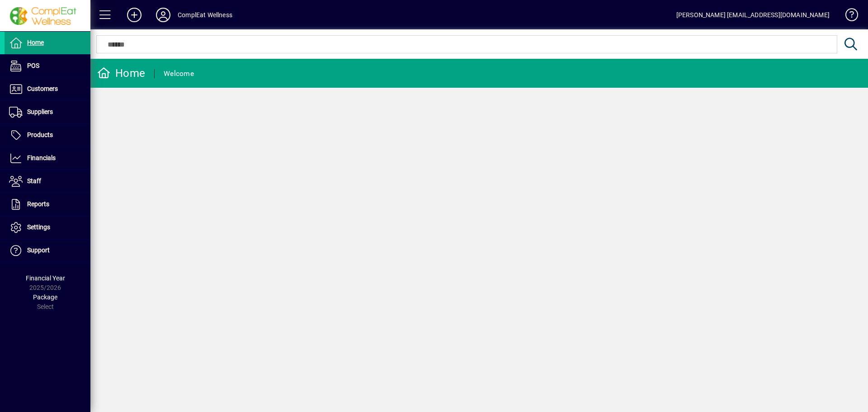  I want to click on span: Financials, so click(41, 158).